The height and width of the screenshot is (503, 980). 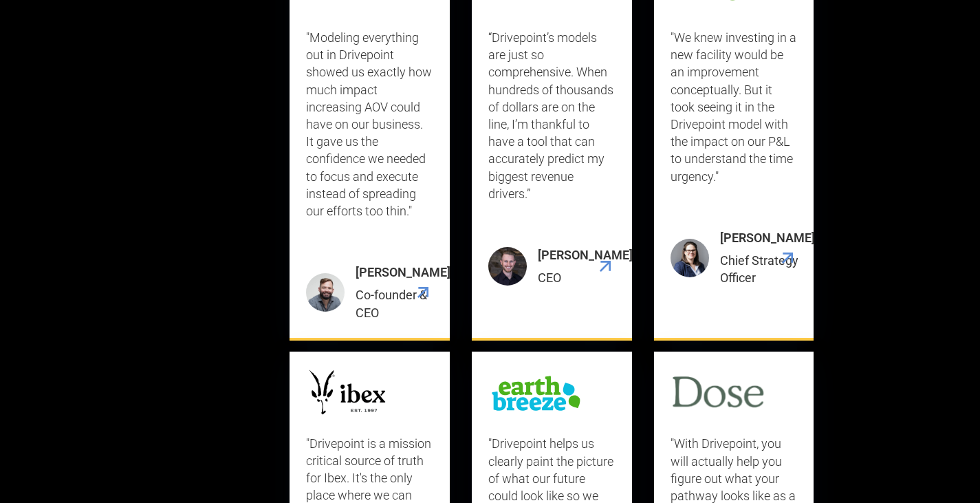 What do you see at coordinates (552, 116) in the screenshot?
I see `p: “Drivepoint’s models are just so comprehensive. When hundreds of thousands of dollars are on the ...` at bounding box center [552, 116].